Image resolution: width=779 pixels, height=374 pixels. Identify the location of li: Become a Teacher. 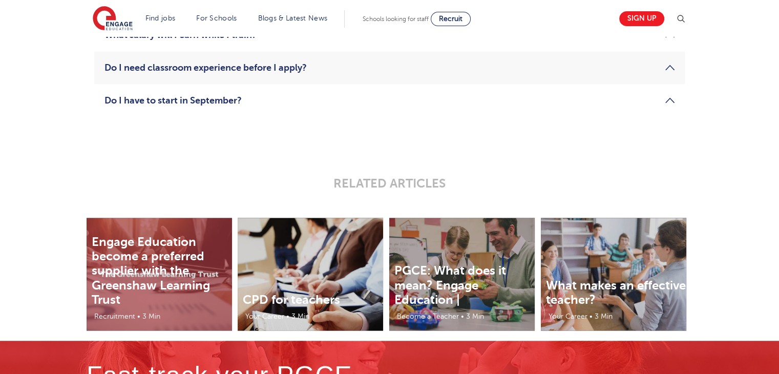
(426, 316).